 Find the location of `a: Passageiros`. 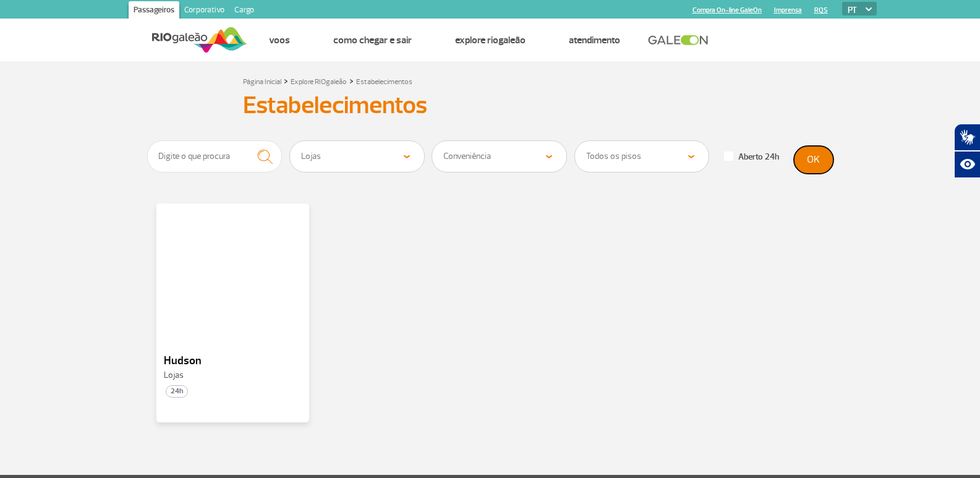

a: Passageiros is located at coordinates (154, 11).